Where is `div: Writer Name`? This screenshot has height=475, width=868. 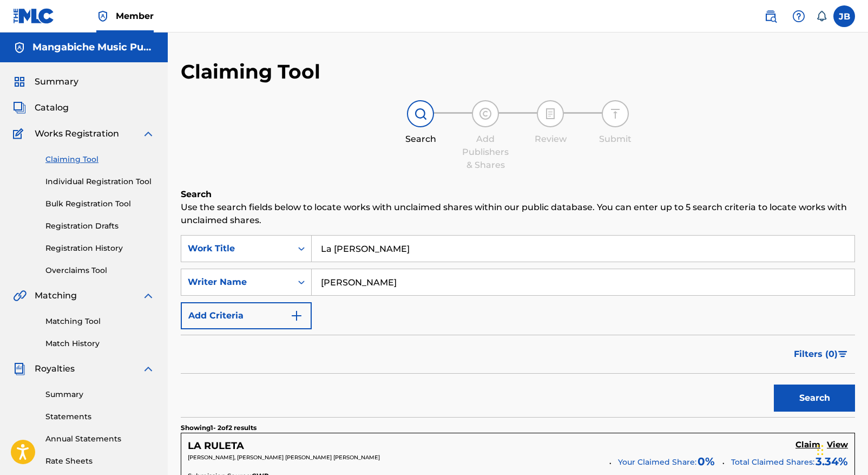
div: Writer Name is located at coordinates (236, 282).